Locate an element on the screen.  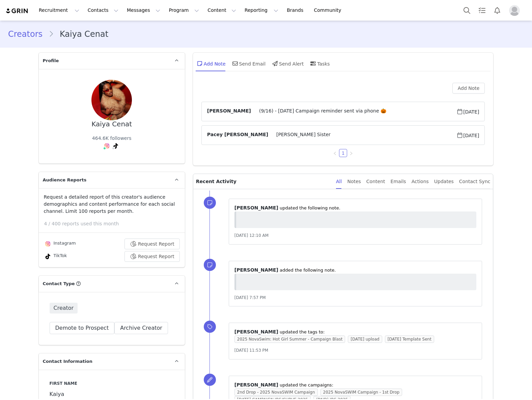
button: Search is located at coordinates (467, 10).